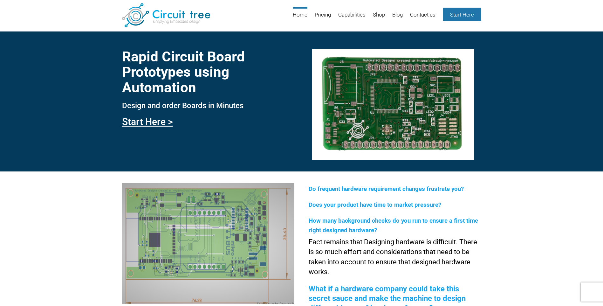 The height and width of the screenshot is (306, 603). Describe the element at coordinates (208, 106) in the screenshot. I see `h3: Design and order Boards in Minutes` at that location.